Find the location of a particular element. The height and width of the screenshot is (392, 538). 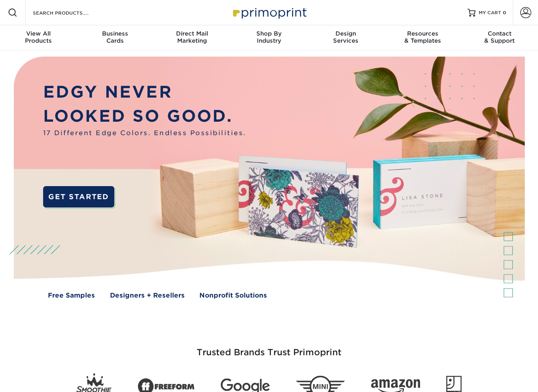

a: DesignServices is located at coordinates (346, 38).